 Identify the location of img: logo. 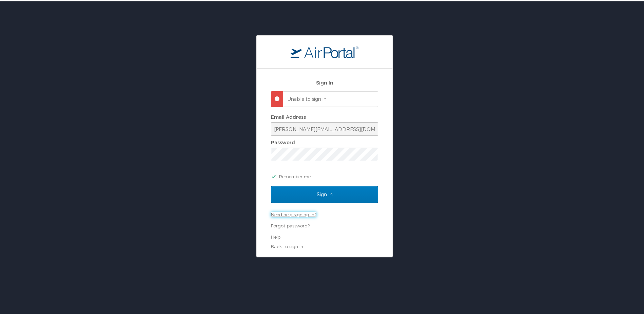
(324, 51).